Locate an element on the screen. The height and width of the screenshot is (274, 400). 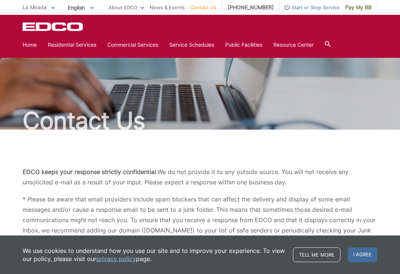
a: Residential Services is located at coordinates (72, 45).